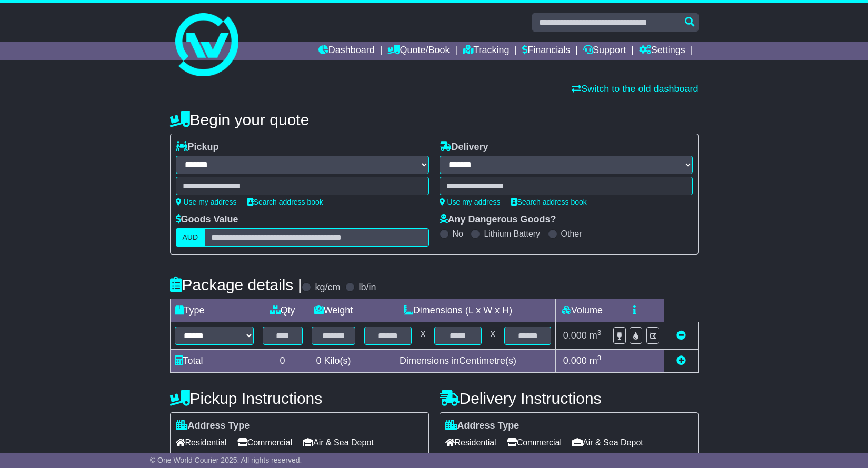  I want to click on label: Any Dangerous Goods?, so click(497, 219).